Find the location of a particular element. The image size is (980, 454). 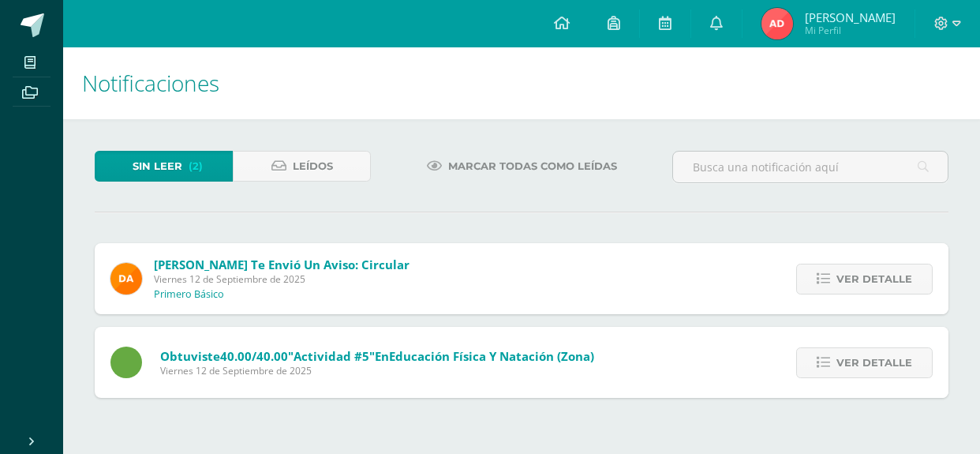

span: Leídos is located at coordinates (313, 166).